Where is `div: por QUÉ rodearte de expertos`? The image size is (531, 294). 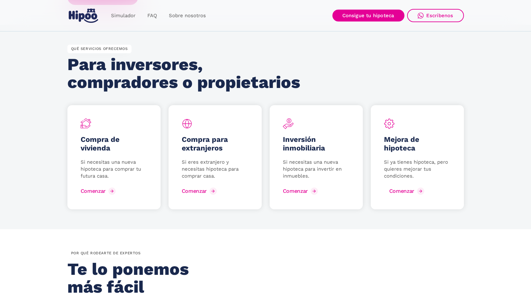 div: por QUÉ rodearte de expertos is located at coordinates (106, 253).